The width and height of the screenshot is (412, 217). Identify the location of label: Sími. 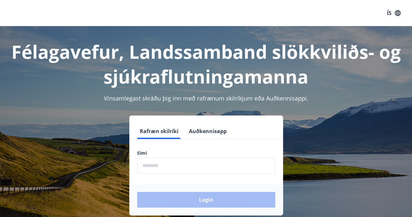
(206, 153).